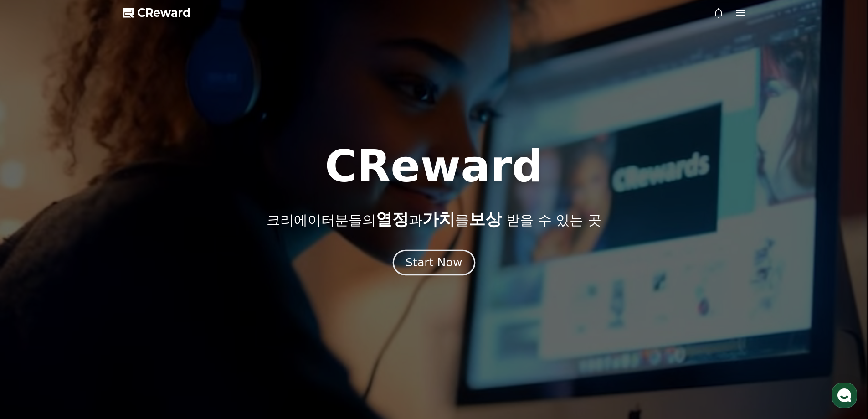 The width and height of the screenshot is (868, 419). I want to click on span: 가치, so click(439, 219).